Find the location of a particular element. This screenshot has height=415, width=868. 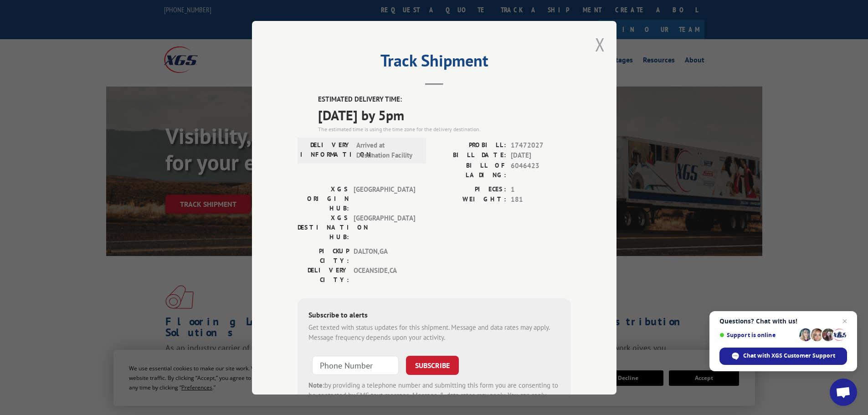

label: XGS DESTINATION HUB: is located at coordinates (323, 227).